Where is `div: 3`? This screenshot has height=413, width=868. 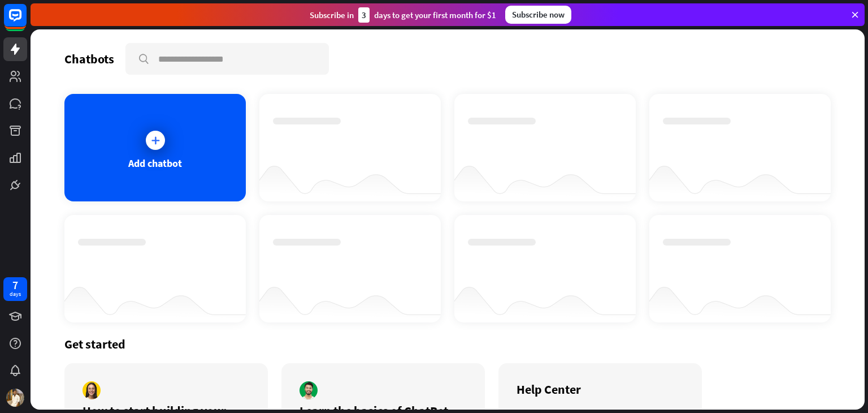 div: 3 is located at coordinates (364, 15).